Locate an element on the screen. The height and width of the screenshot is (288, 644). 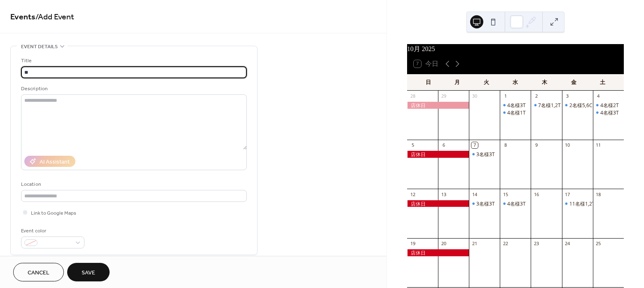
div: 11 is located at coordinates (599, 145).